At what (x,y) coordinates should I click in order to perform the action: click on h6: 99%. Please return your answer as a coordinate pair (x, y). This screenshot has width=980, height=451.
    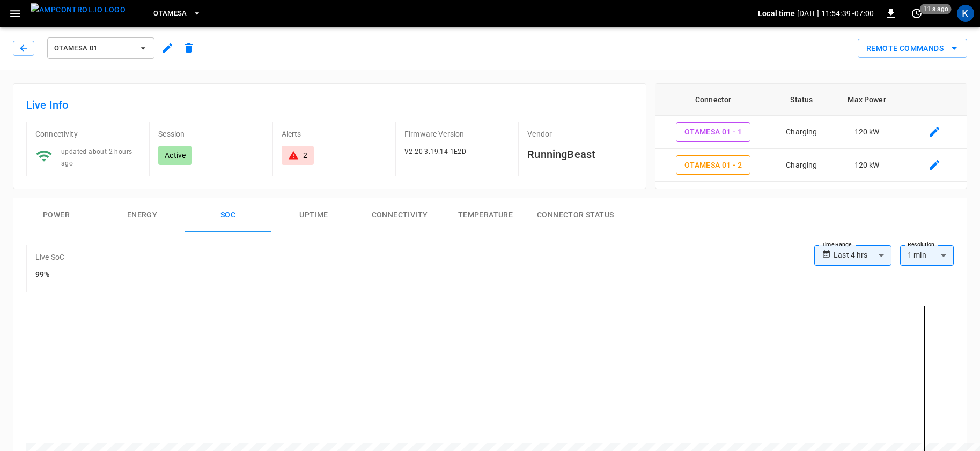
    Looking at the image, I should click on (50, 275).